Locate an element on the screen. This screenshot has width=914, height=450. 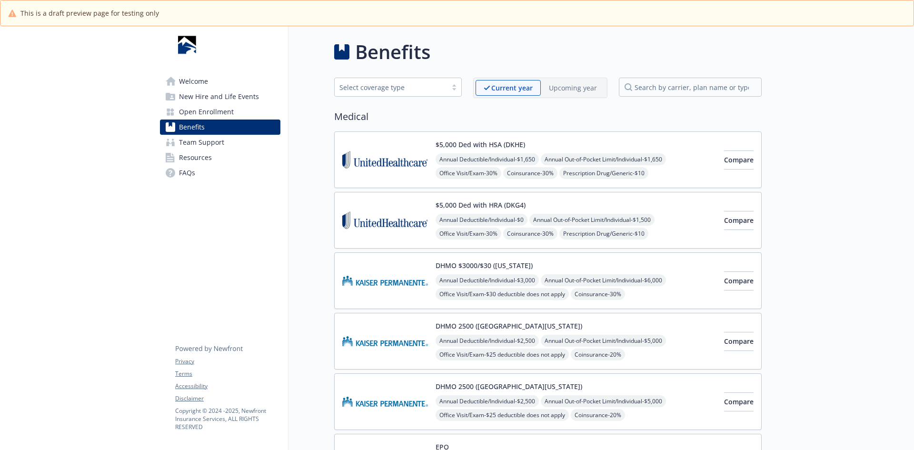
button: $5,000 Ded with HSA (DKHE) is located at coordinates (480, 144).